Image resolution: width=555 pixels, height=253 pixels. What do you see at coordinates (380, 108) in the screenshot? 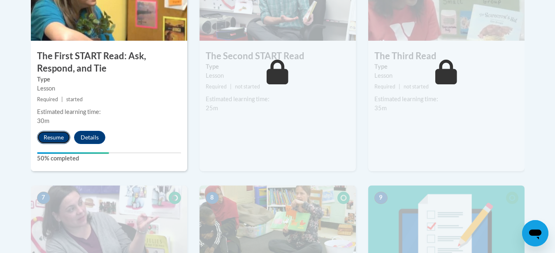
I see `span: 35m` at bounding box center [380, 108].